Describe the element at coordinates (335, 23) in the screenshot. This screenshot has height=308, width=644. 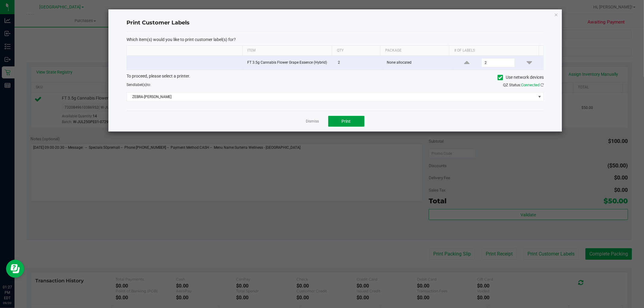
I see `h4: Print Customer Labels` at that location.